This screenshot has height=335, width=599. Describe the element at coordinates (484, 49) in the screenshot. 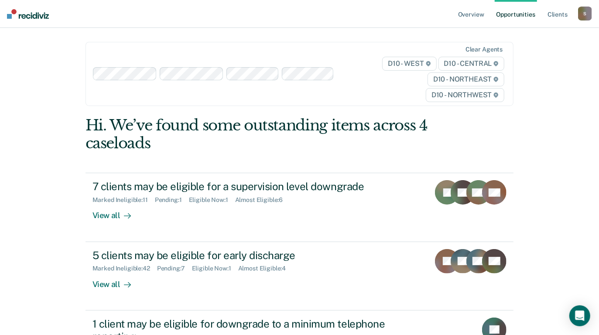

I see `div: Clear agents` at that location.